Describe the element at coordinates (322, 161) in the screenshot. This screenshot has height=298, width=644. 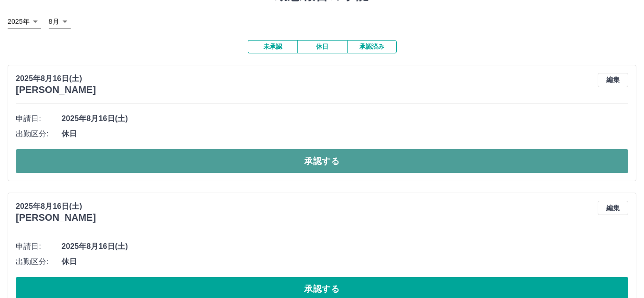
I see `button: 承認する` at that location.